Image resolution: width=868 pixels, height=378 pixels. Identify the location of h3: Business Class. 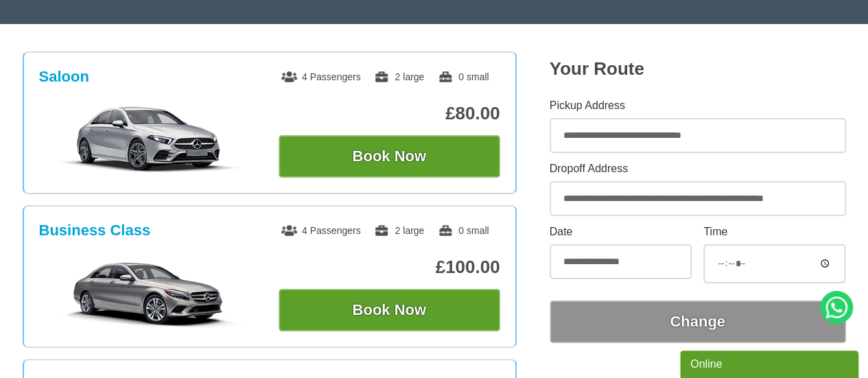
(94, 230).